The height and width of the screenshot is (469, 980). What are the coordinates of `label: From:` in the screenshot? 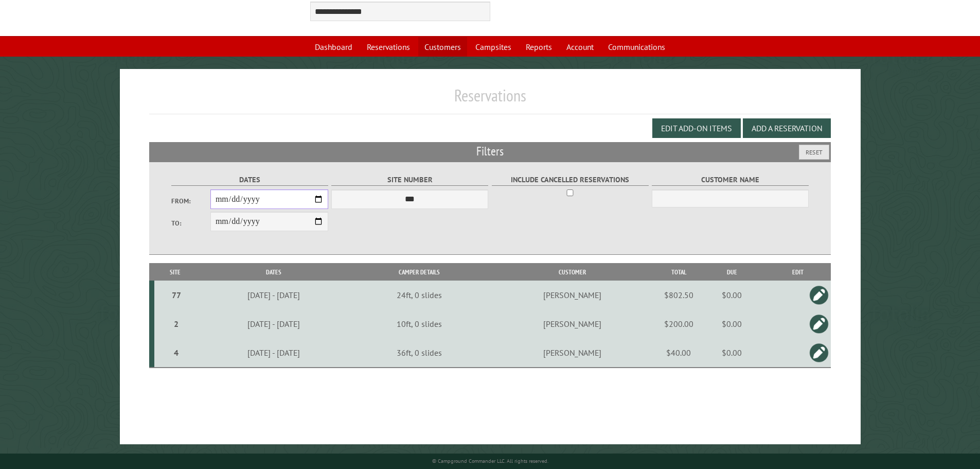 It's located at (191, 201).